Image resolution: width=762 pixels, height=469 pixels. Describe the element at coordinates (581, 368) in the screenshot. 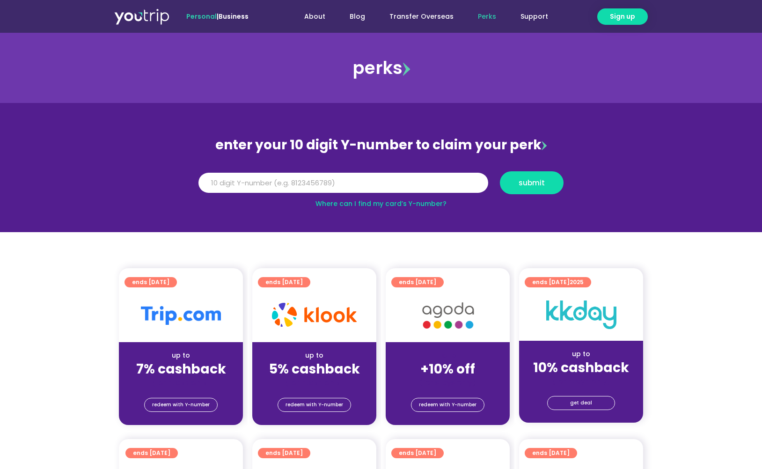

I see `strong: 10% cashback` at that location.